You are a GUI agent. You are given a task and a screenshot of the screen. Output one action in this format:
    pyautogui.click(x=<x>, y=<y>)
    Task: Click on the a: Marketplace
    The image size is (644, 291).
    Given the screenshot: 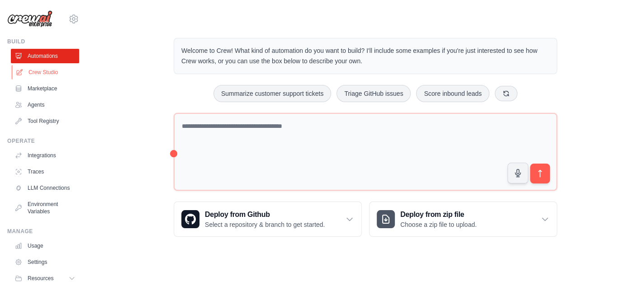 What is the action you would take?
    pyautogui.click(x=45, y=88)
    